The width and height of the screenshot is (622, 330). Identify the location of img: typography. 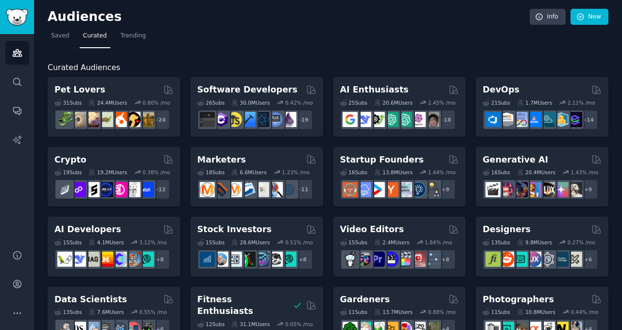
(493, 259).